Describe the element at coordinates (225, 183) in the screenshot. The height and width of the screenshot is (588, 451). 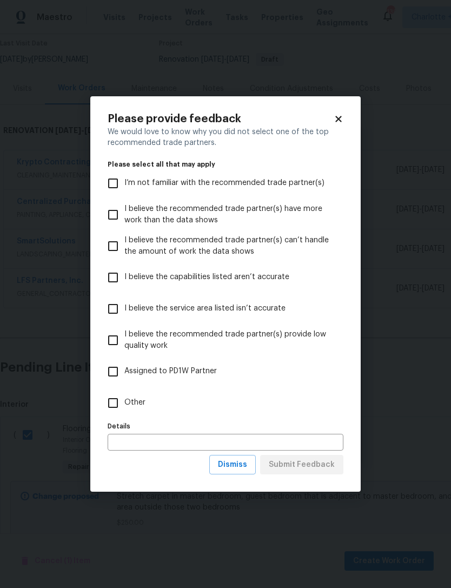
I see `span: I’m not familiar with the recommended trade partner(s)` at that location.